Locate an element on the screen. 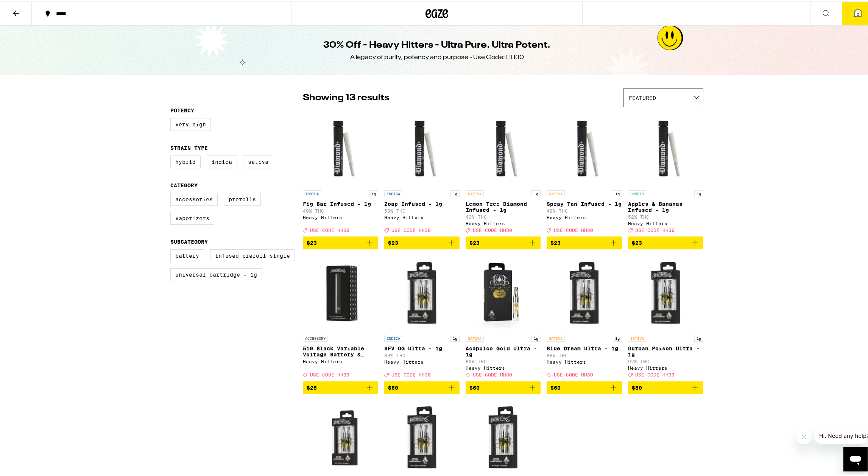  img: Heavy Hitters - Fig Bar Infused - 1g is located at coordinates (340, 147).